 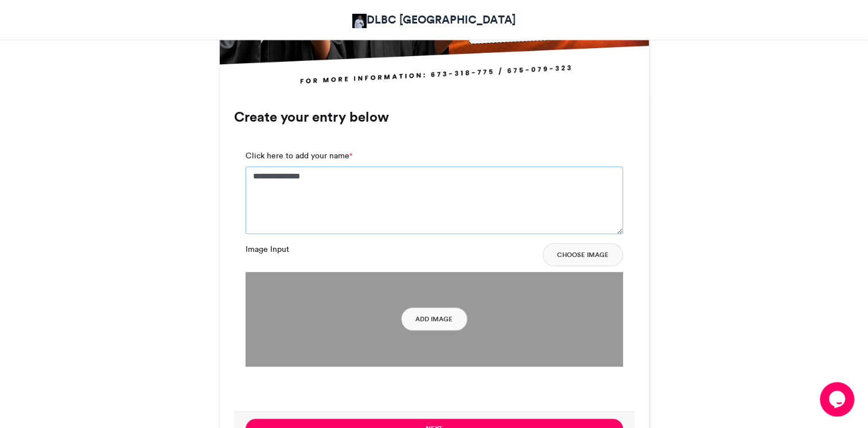 I want to click on button: Add Image, so click(x=433, y=319).